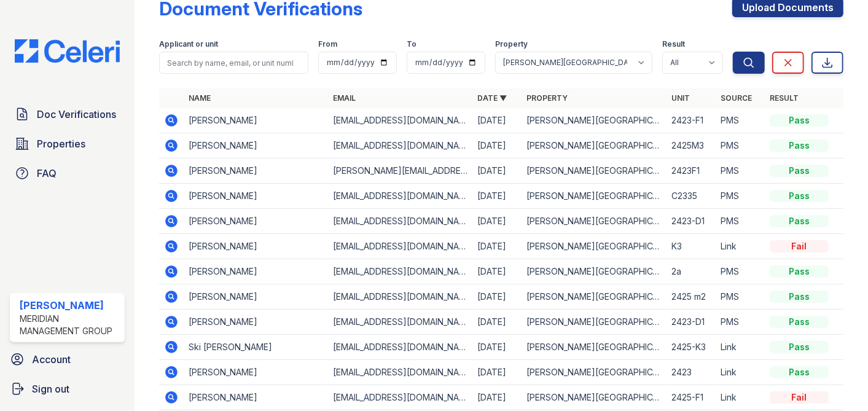 The width and height of the screenshot is (868, 411). I want to click on label: Applicant or unit, so click(188, 44).